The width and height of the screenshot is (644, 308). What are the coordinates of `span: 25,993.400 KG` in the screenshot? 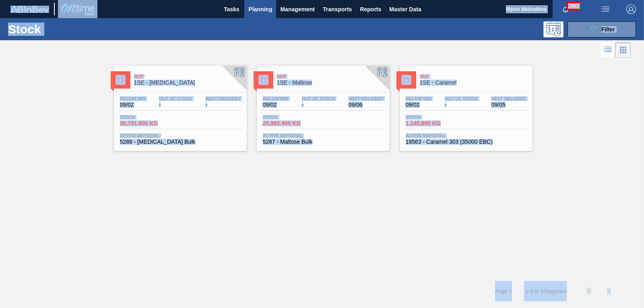 It's located at (291, 123).